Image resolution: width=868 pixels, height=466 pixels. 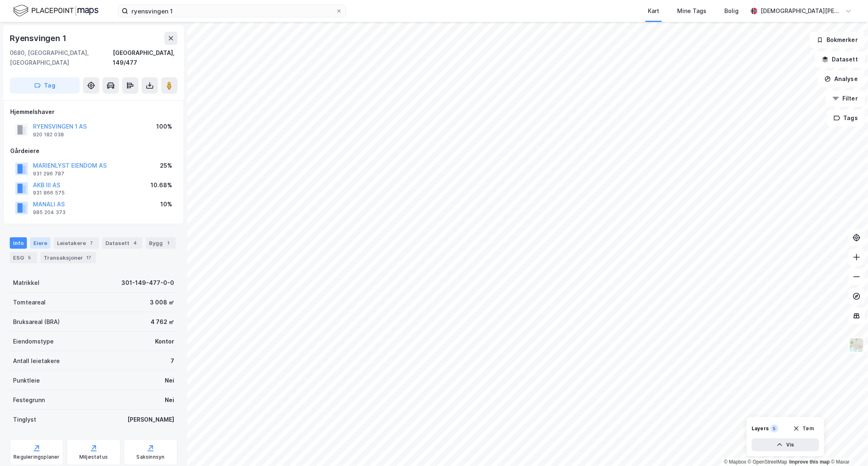 What do you see at coordinates (232, 11) in the screenshot?
I see `input: Søk på adresse, matrikkel, gårdeiere, leietakere eller personer` at bounding box center [232, 11].